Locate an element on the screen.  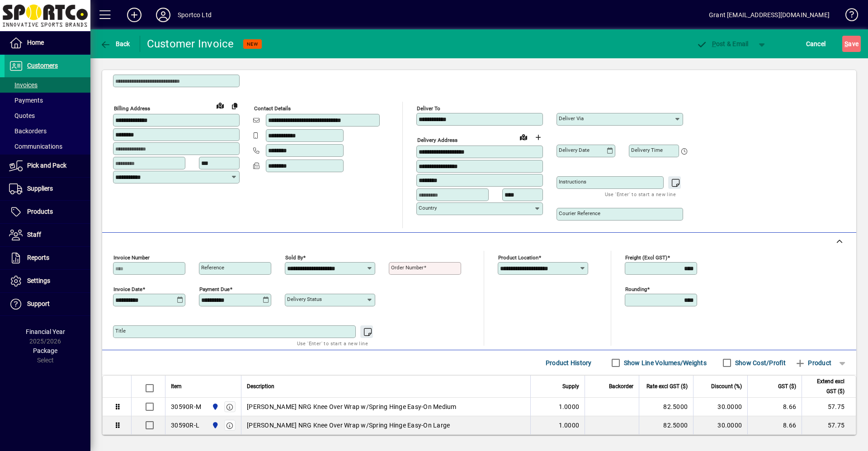
span: P is located at coordinates (714, 44).